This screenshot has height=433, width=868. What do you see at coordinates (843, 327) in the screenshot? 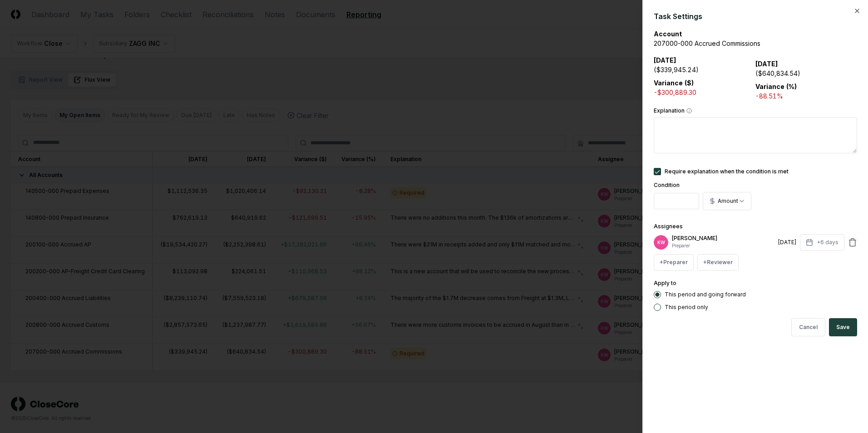
I see `button: Save` at bounding box center [843, 327].